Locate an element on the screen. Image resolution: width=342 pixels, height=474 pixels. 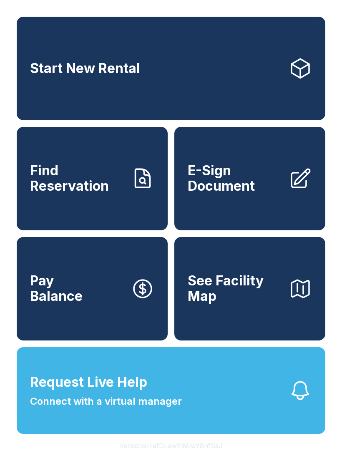
a: Start New Rental is located at coordinates (171, 68).